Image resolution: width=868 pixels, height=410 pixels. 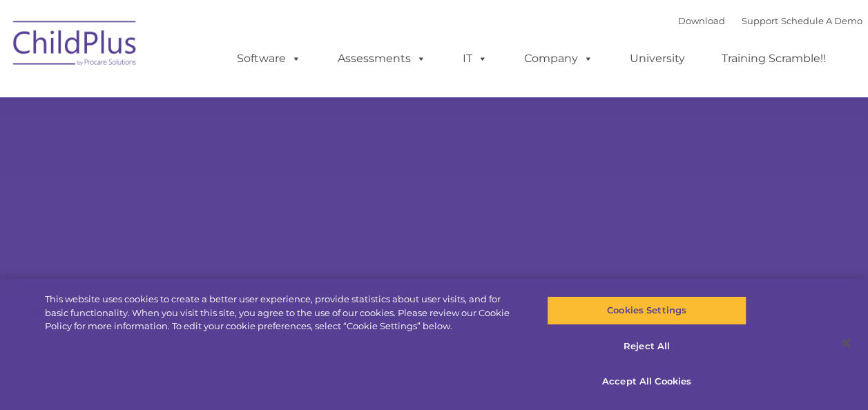 I want to click on button: Reject All, so click(x=646, y=347).